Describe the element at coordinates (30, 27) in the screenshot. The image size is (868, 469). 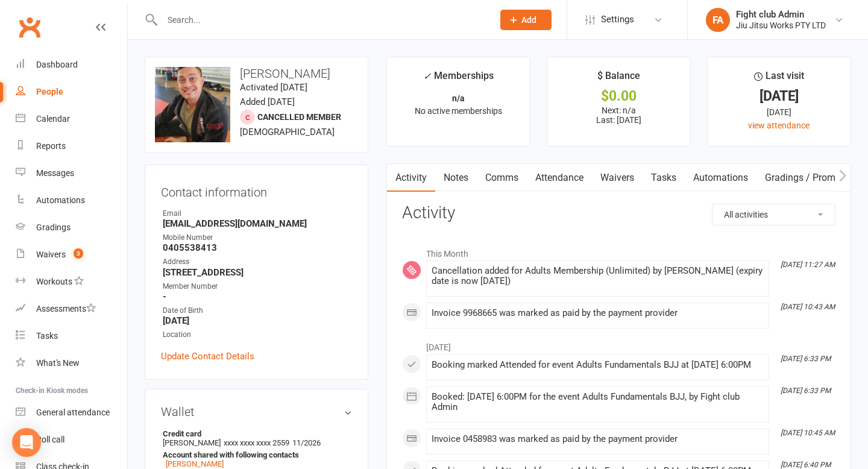
I see `a: Clubworx` at that location.